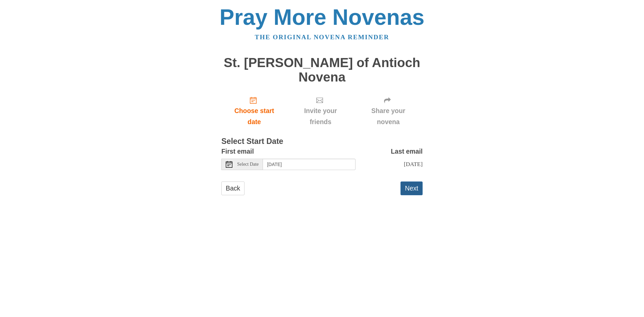 This screenshot has width=644, height=317. I want to click on a: Choose start date, so click(254, 111).